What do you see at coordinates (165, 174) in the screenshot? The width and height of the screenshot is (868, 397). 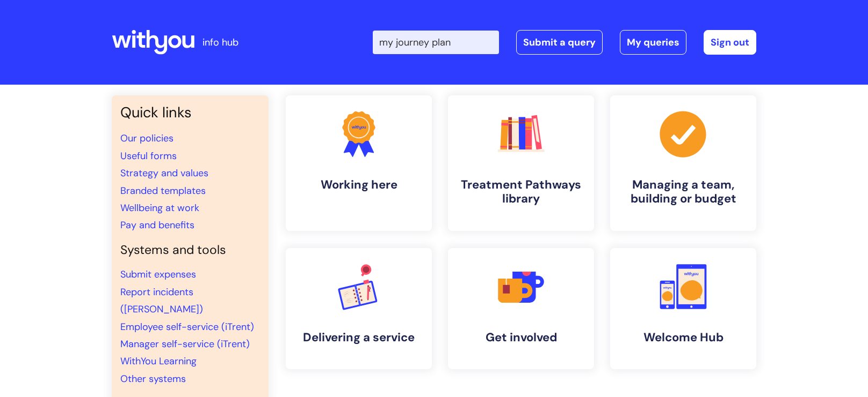 I see `a: Strategy and values` at bounding box center [165, 174].